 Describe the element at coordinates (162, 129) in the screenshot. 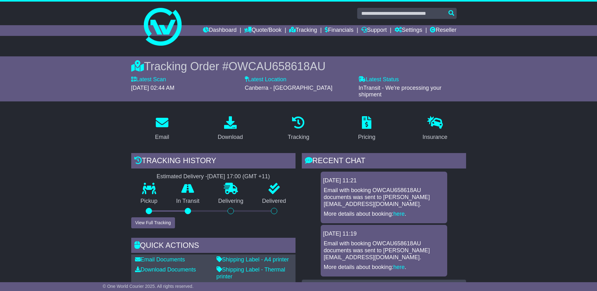

I see `a: Email` at that location.